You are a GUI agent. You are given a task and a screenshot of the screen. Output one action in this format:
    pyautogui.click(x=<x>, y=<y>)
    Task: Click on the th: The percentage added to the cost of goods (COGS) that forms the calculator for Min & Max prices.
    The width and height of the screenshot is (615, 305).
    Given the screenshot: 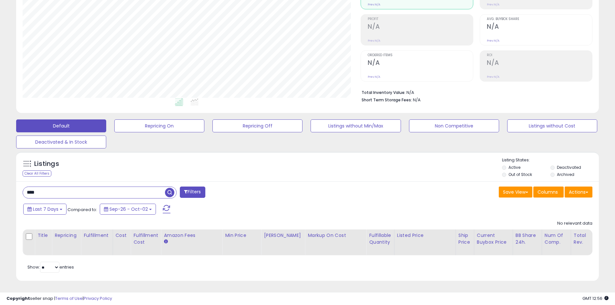 What is the action you would take?
    pyautogui.click(x=336, y=242)
    